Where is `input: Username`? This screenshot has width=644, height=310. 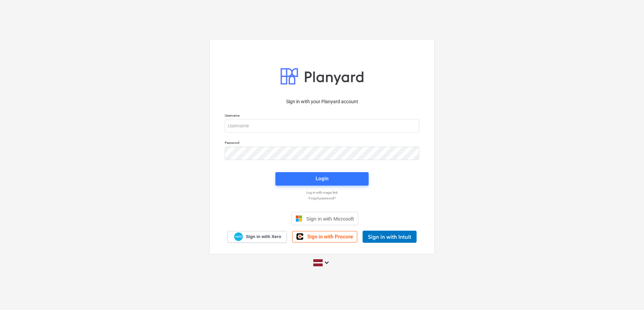 input: Username is located at coordinates (322, 125).